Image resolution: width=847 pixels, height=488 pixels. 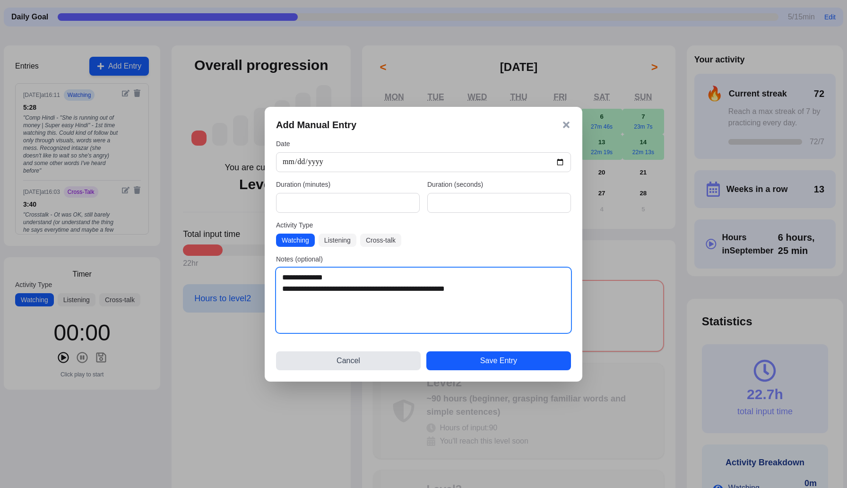 What do you see at coordinates (424, 259) in the screenshot?
I see `label: Notes (optional)` at bounding box center [424, 259].